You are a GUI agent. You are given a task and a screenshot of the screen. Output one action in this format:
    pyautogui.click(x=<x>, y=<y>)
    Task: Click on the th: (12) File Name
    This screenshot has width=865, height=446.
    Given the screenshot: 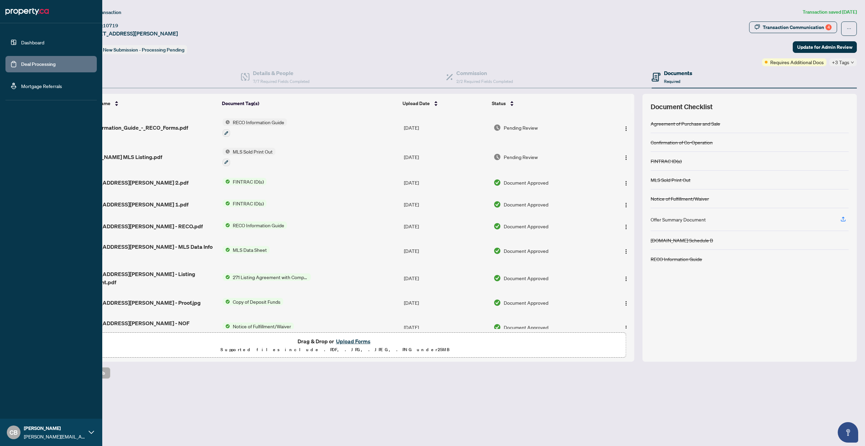 What is the action you would take?
    pyautogui.click(x=147, y=103)
    